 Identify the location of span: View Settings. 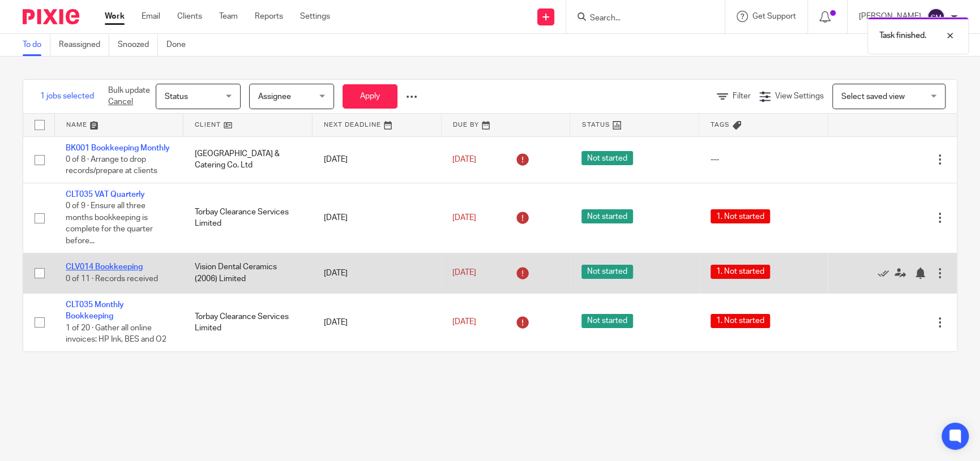
(800, 96).